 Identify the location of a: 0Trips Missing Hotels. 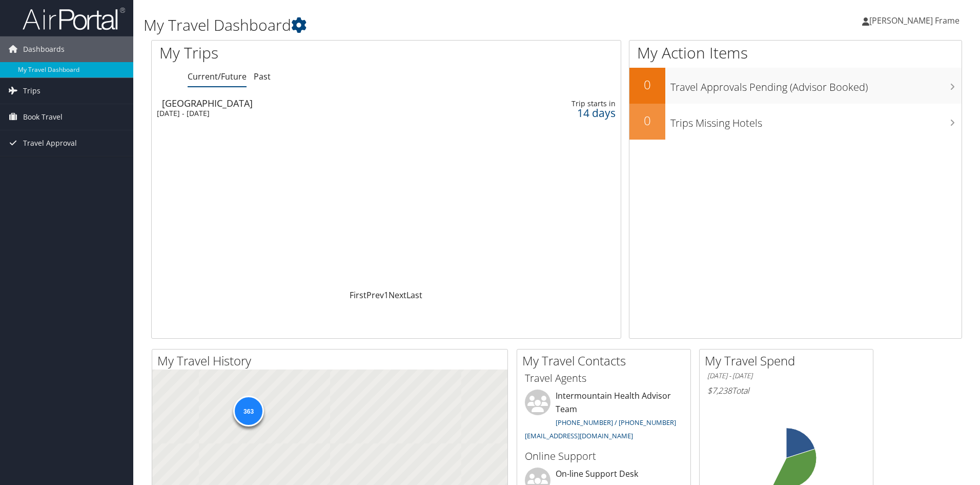
(795, 122).